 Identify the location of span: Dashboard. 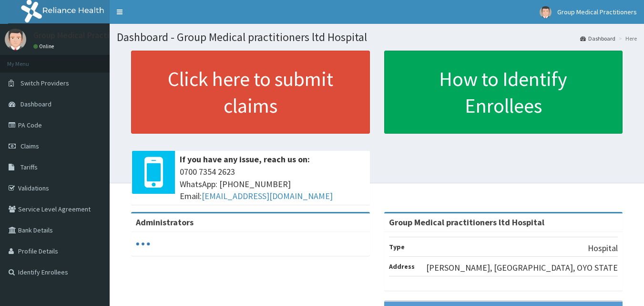
(35, 104).